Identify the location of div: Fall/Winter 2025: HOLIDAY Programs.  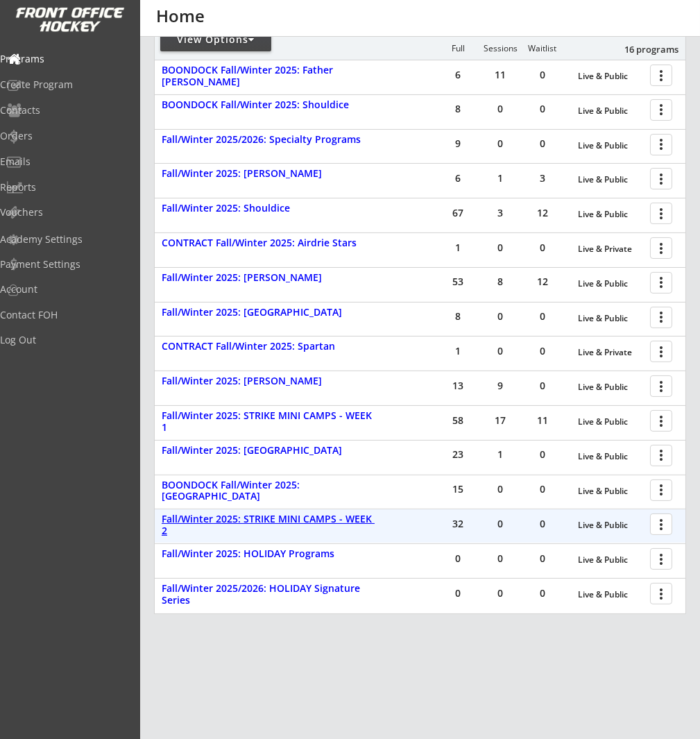
(270, 553).